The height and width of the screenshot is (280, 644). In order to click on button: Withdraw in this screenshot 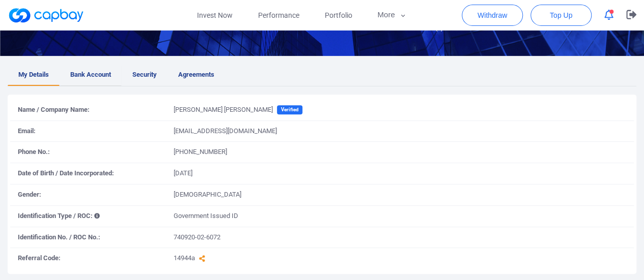, I will do `click(492, 15)`.